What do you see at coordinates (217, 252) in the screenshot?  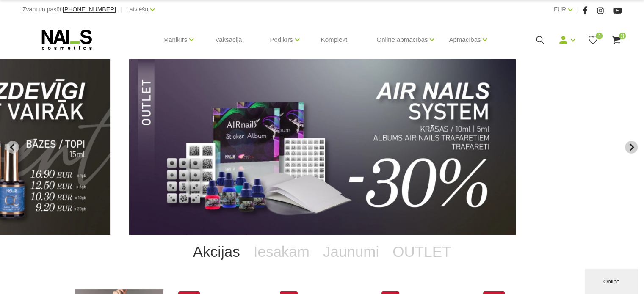 I see `a: Akcijas` at bounding box center [217, 252].